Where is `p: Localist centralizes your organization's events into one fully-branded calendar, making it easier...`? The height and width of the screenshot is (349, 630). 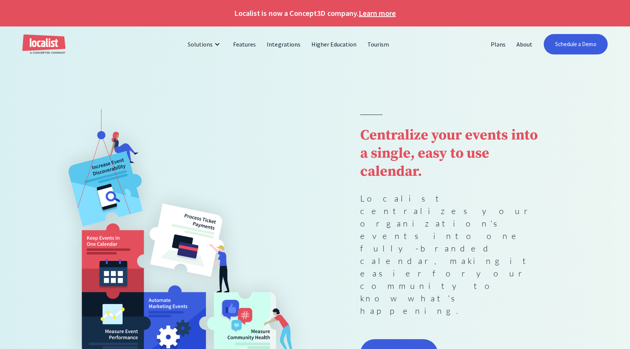
p: Localist centralizes your organization's events into one fully-branded calendar, making it easier... is located at coordinates (450, 255).